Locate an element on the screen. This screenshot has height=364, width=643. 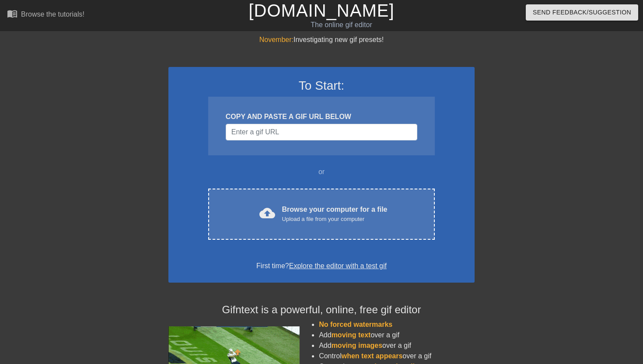
span: menu_book is located at coordinates (12, 13).